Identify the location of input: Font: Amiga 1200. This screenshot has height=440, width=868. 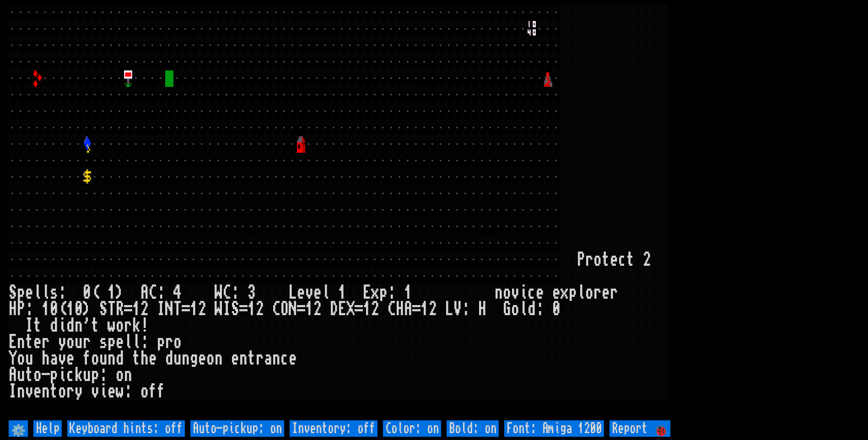
(554, 429).